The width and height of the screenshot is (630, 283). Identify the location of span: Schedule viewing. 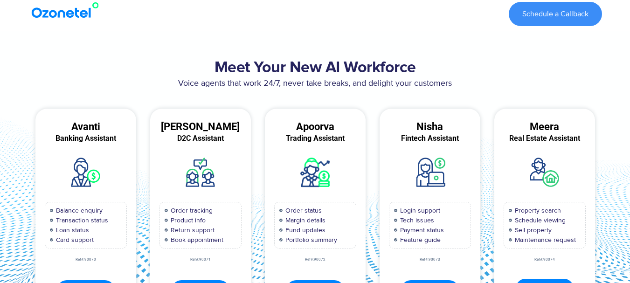
(539, 220).